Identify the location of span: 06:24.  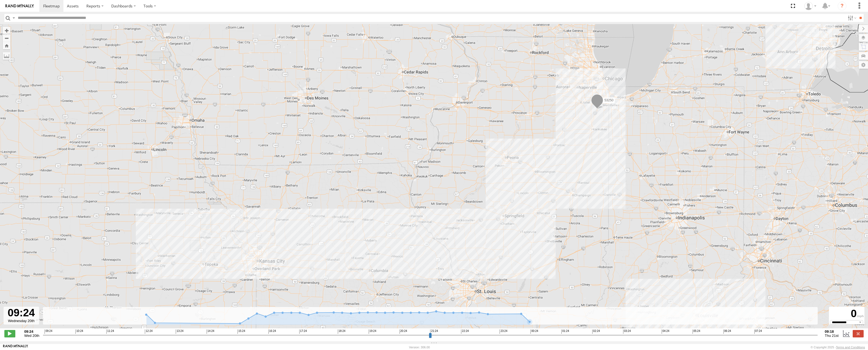
(727, 331).